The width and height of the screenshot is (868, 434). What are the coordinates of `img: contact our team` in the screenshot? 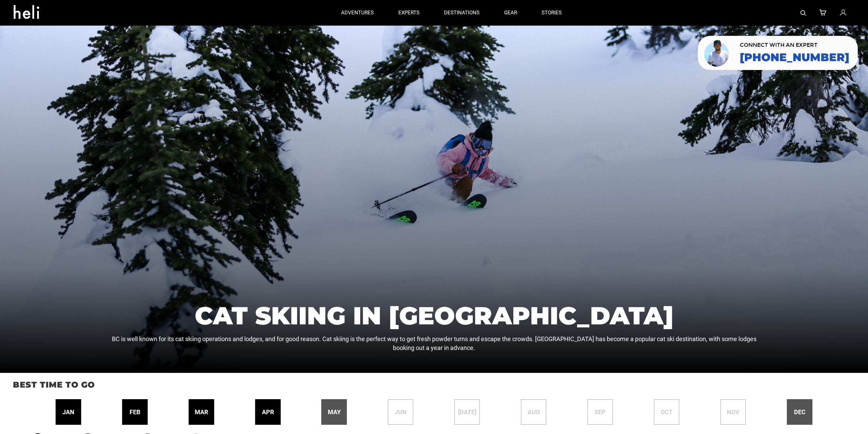 It's located at (717, 53).